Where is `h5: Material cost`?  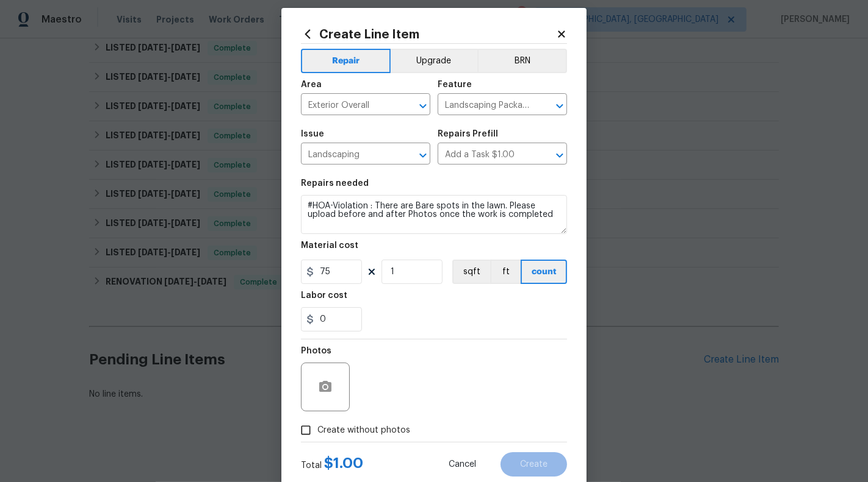 h5: Material cost is located at coordinates (329, 246).